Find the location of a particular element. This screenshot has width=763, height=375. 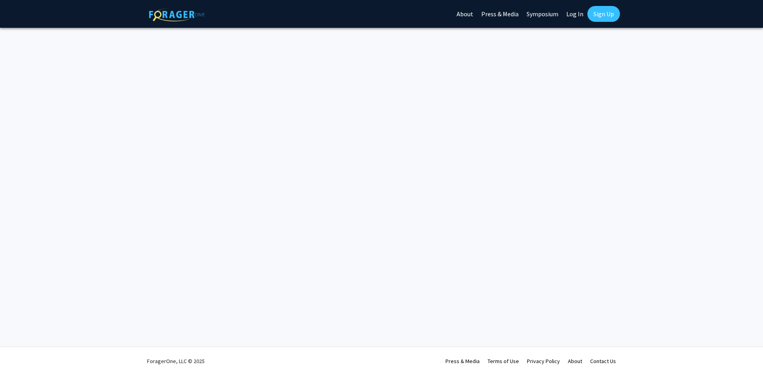

a: About is located at coordinates (575, 361).